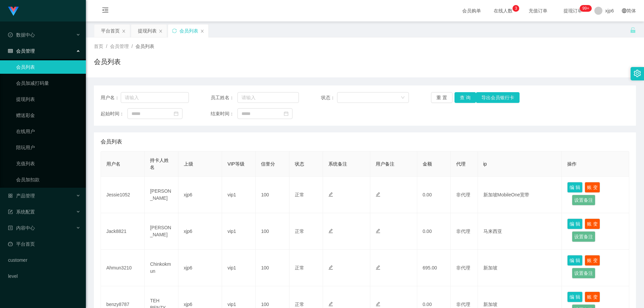 The width and height of the screenshot is (644, 308). What do you see at coordinates (48, 83) in the screenshot?
I see `a: 会员加减打码量` at bounding box center [48, 83].